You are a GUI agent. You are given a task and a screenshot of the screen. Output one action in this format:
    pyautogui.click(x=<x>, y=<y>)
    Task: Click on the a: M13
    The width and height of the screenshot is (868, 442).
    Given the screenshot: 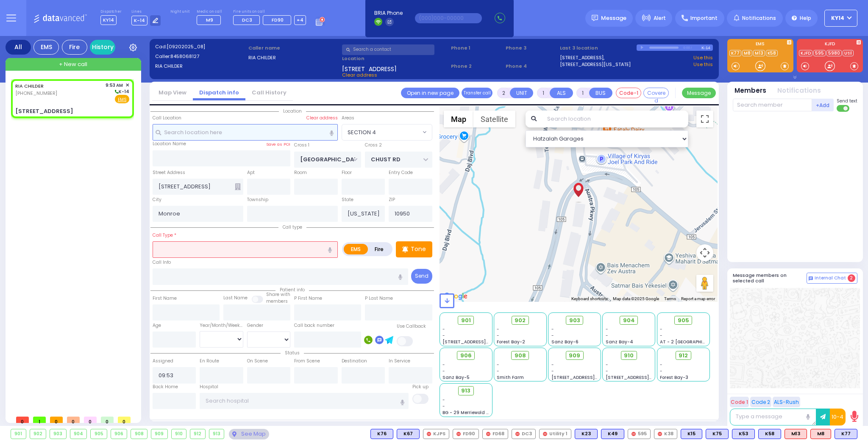 What is the action you would take?
    pyautogui.click(x=759, y=53)
    